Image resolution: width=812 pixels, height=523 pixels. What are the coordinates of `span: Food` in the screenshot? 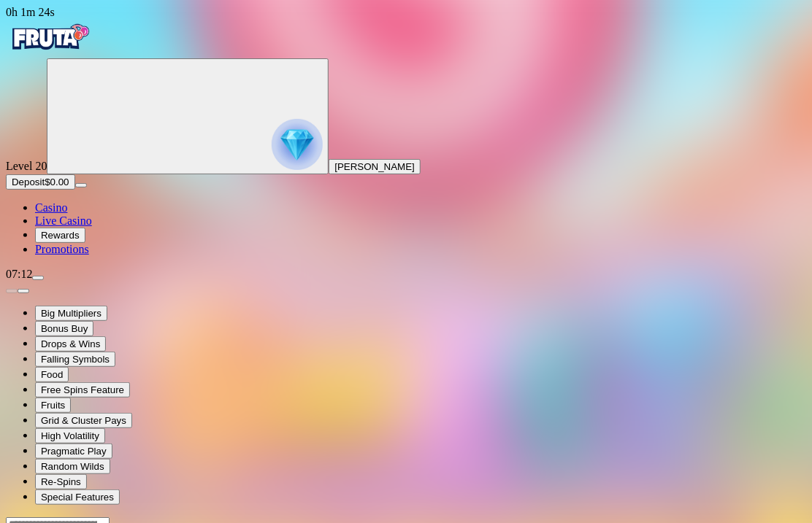 It's located at (52, 375).